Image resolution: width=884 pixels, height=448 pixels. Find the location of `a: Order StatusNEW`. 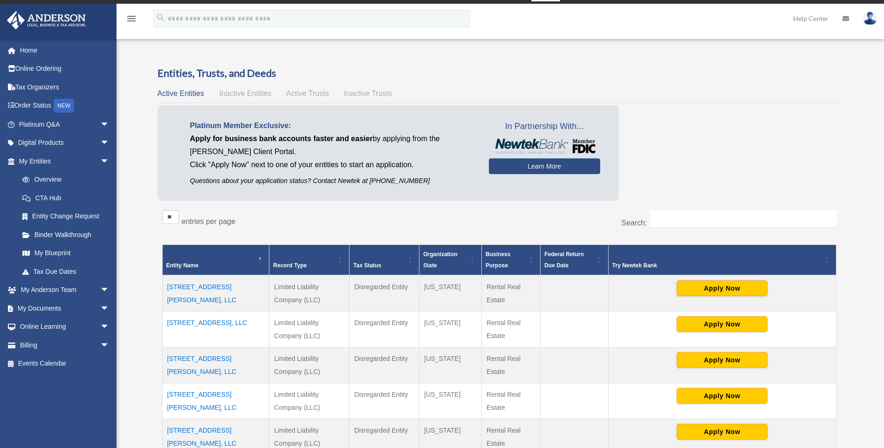

a: Order StatusNEW is located at coordinates (65, 106).